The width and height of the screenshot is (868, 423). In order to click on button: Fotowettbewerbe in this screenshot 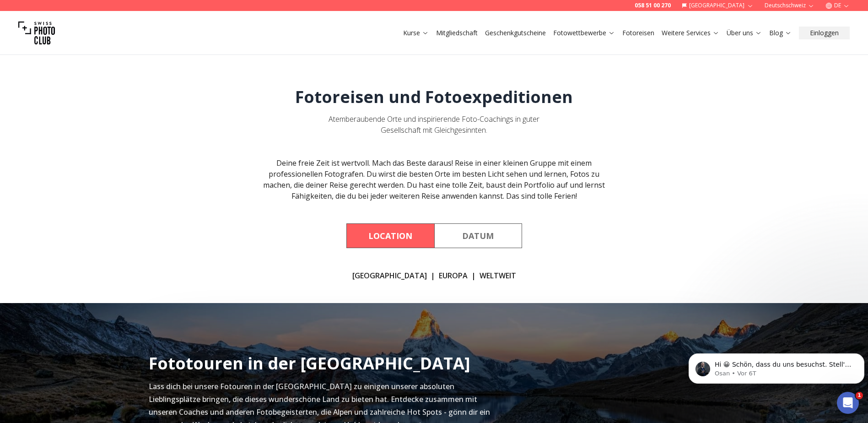, I will do `click(584, 33)`.